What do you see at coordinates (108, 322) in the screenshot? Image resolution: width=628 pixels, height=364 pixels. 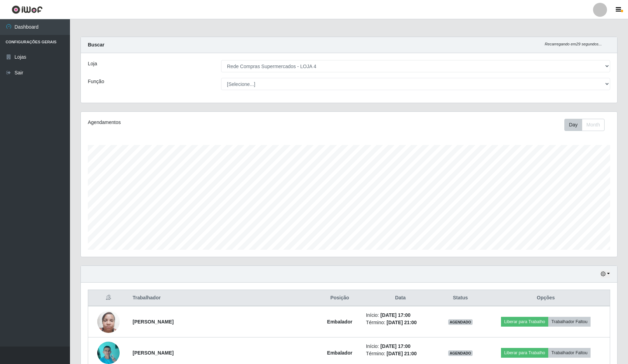 I see `img: 1678404349838.jpeg` at bounding box center [108, 322].